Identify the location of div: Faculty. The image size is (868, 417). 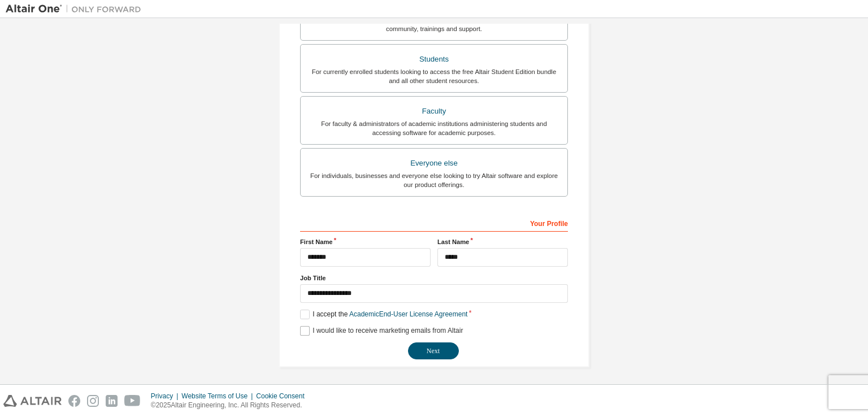
(434, 111).